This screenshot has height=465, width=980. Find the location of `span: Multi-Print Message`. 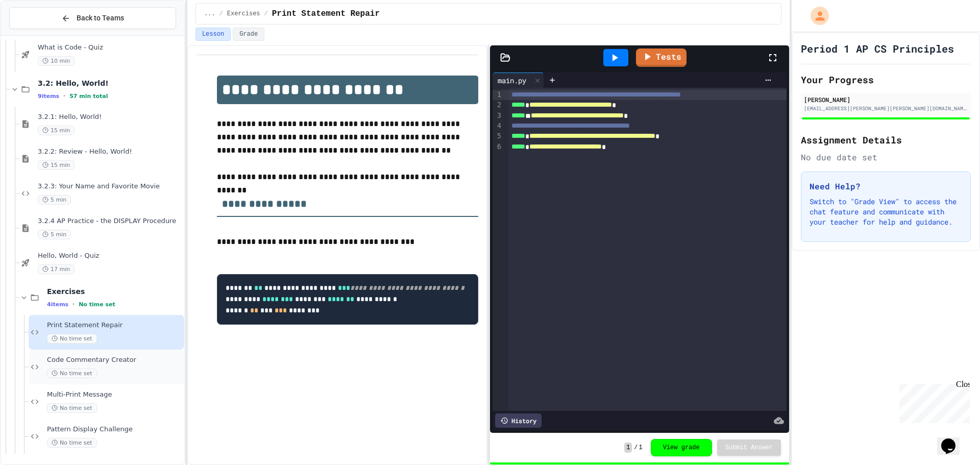

span: Multi-Print Message is located at coordinates (114, 394).